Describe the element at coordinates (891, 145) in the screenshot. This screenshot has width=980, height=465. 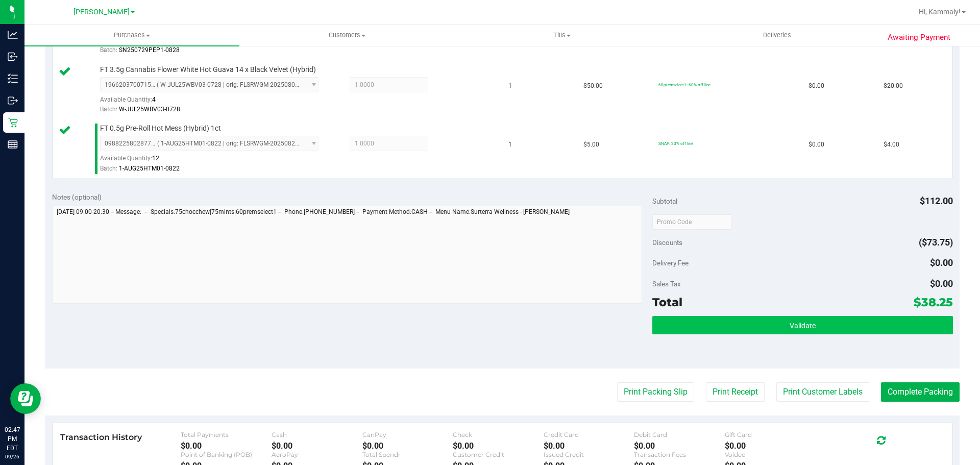
I see `span: $4.00` at that location.